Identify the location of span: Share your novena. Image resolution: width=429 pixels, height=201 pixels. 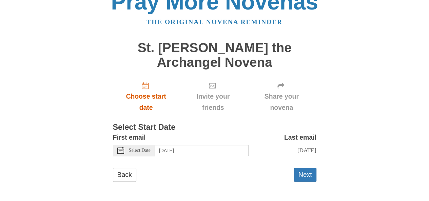
(282, 102).